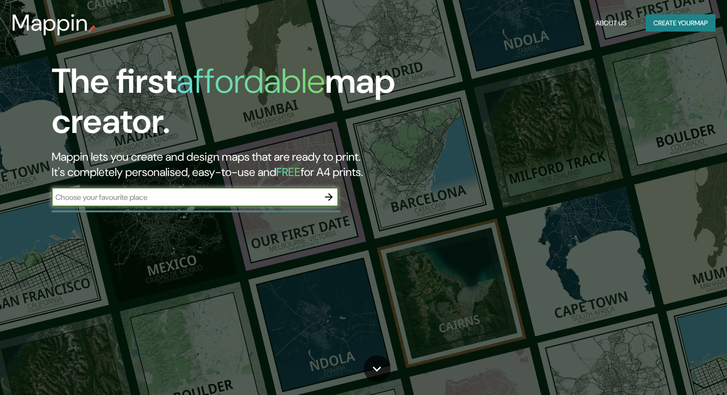  Describe the element at coordinates (50, 23) in the screenshot. I see `h3: Mappin` at that location.